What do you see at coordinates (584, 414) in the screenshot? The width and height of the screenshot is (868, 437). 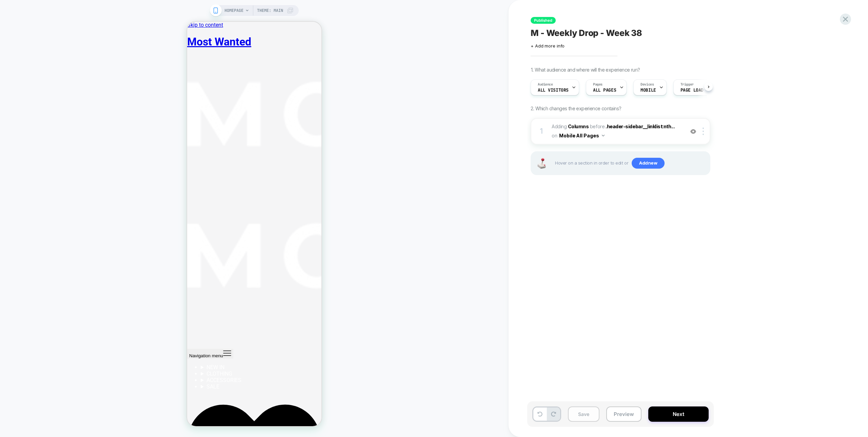 I see `button: Save` at bounding box center [584, 414].